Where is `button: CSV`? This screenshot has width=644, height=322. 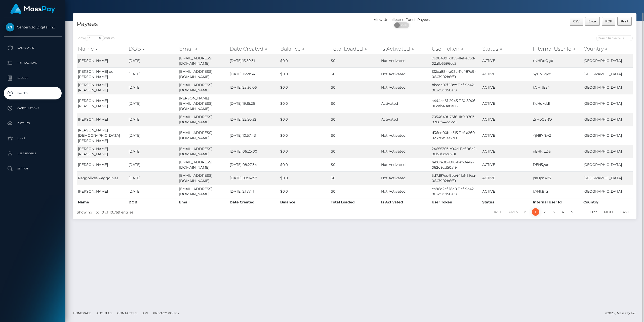
button: CSV is located at coordinates (577, 21).